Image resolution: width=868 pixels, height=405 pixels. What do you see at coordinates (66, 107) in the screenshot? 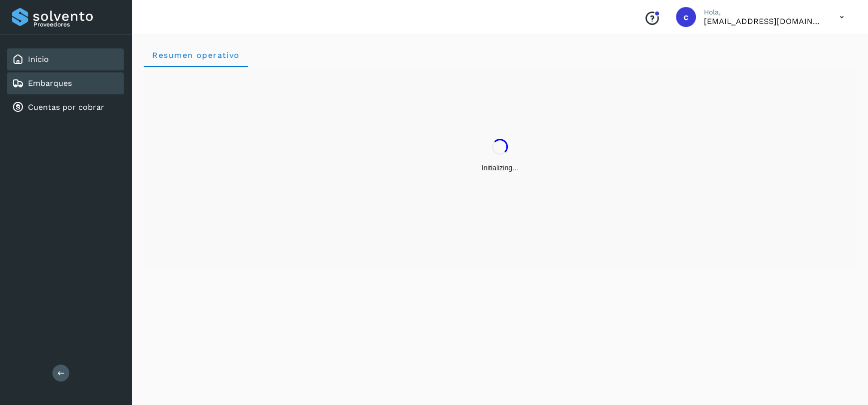
I see `a: Cuentas por cobrar` at bounding box center [66, 107].